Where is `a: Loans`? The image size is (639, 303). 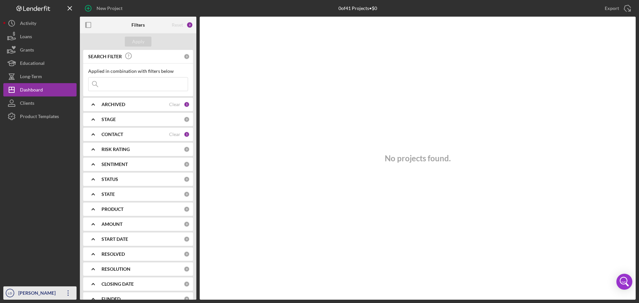
a: Loans is located at coordinates (40, 37).